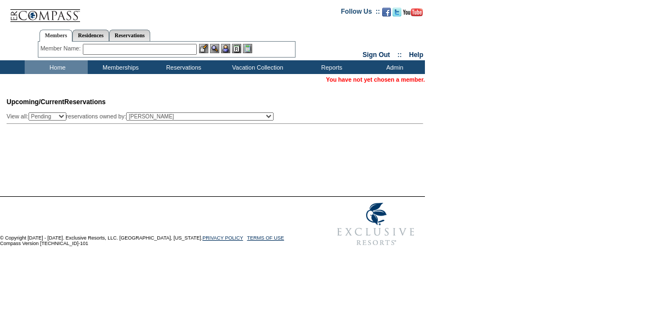 This screenshot has width=670, height=324. Describe the element at coordinates (35, 102) in the screenshot. I see `span: Upcoming/Current` at that location.